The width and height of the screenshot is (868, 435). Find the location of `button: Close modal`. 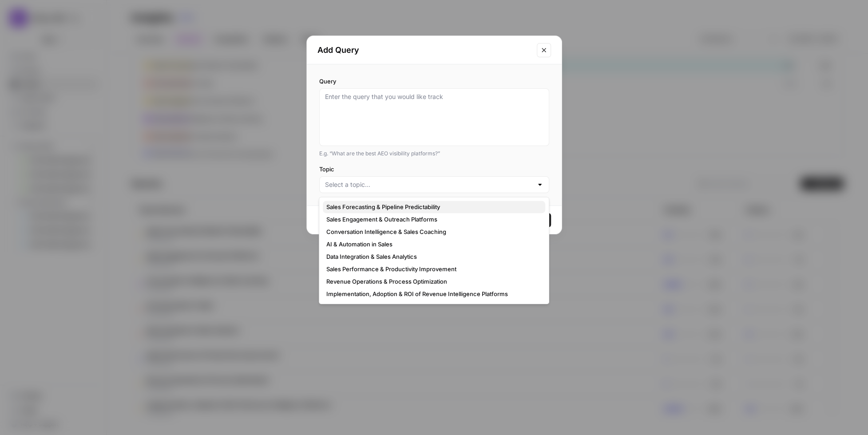

button: Close modal is located at coordinates (544, 50).